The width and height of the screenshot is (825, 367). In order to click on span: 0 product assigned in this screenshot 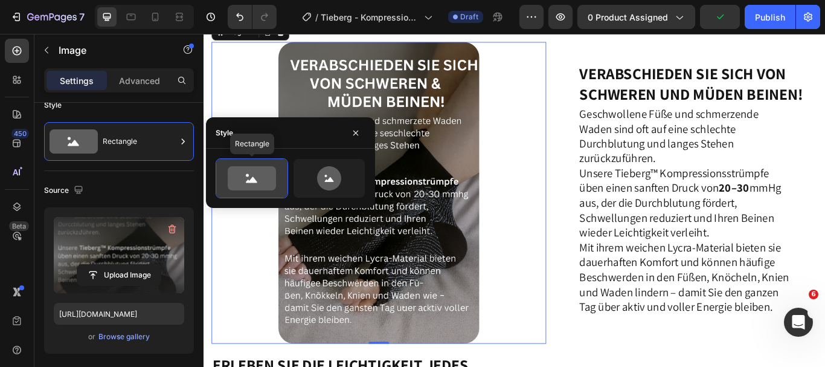, I will do `click(628, 17)`.